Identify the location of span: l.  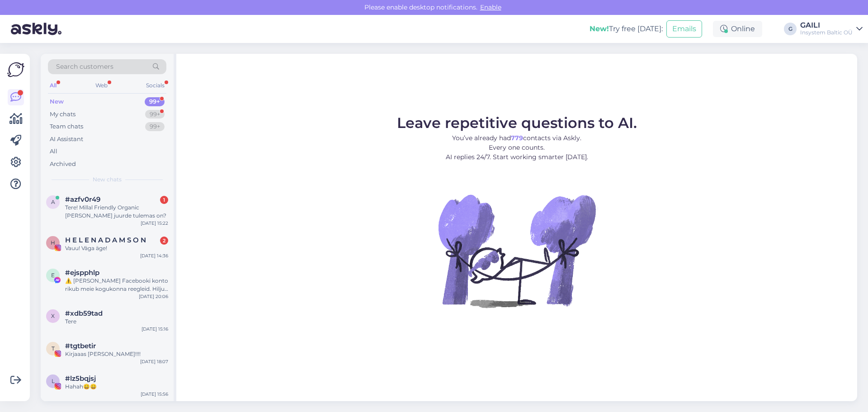
(53, 380).